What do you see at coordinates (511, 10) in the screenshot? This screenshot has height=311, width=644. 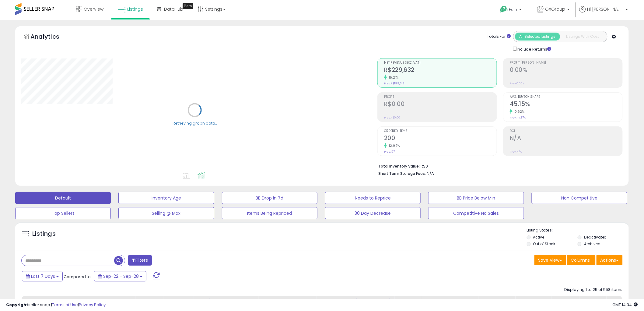 I see `a: Help` at bounding box center [511, 10].